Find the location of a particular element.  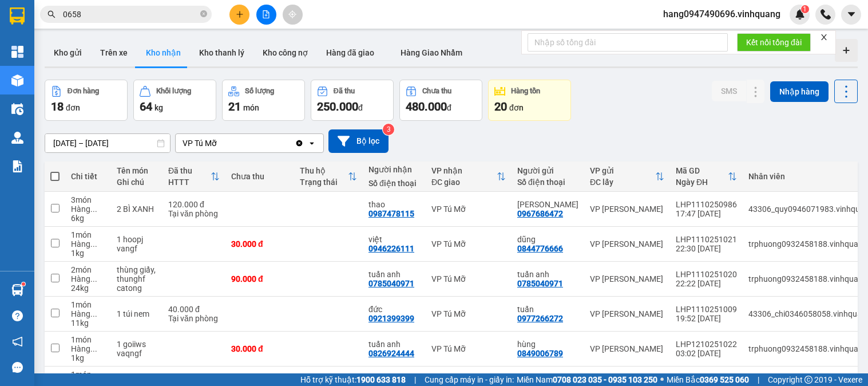

div: 0844776666 is located at coordinates (540, 249).